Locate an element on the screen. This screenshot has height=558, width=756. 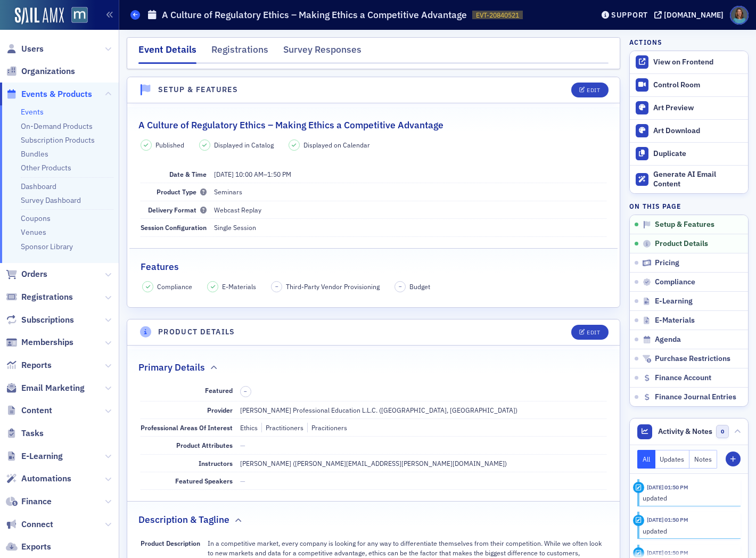
span: Activity & Notes is located at coordinates (685, 432).